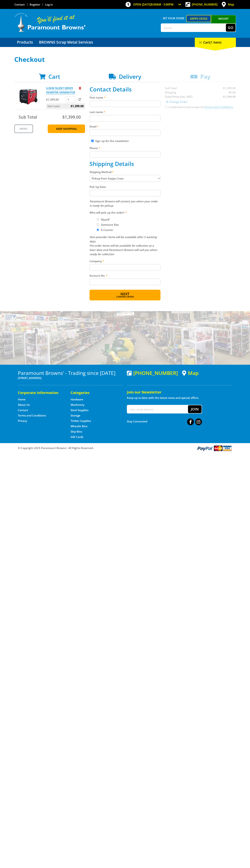  I want to click on a: Go to the BROWNS Scrap Metal Services page, so click(66, 42).